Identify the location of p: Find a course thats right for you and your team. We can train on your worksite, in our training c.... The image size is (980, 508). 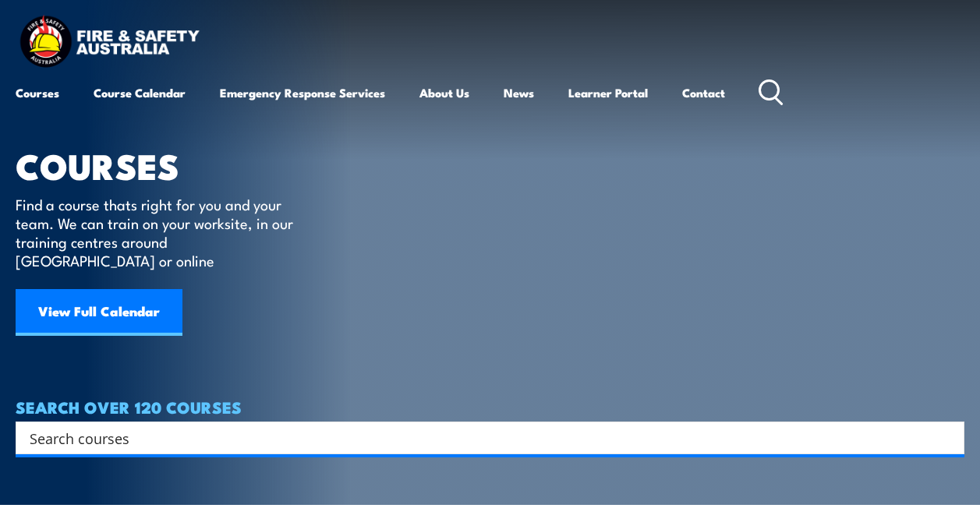
(158, 232).